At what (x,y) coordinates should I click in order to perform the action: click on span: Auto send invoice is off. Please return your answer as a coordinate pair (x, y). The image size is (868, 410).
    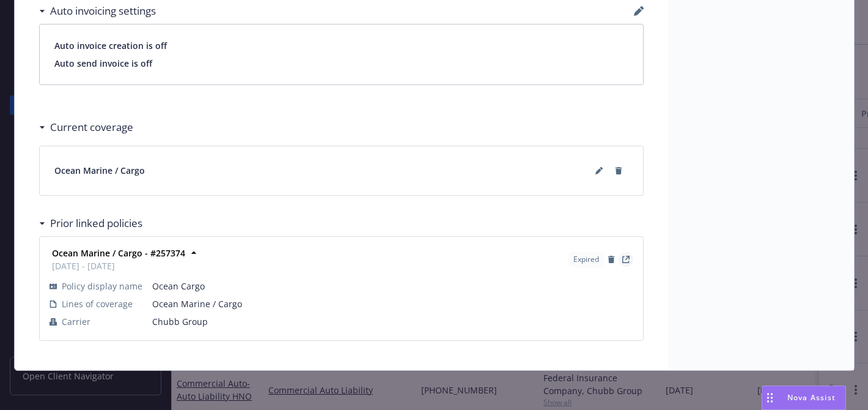
    Looking at the image, I should click on (341, 63).